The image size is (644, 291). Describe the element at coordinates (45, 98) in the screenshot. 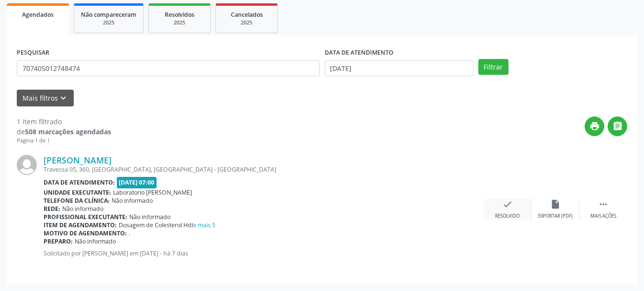

I see `button: Mais filtroskeyboard_arrow_down` at that location.